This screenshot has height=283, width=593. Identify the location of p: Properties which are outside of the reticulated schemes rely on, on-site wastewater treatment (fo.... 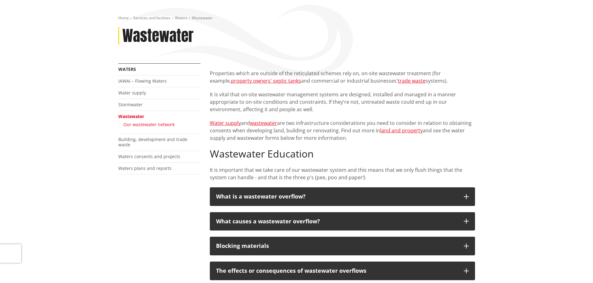
(342, 77).